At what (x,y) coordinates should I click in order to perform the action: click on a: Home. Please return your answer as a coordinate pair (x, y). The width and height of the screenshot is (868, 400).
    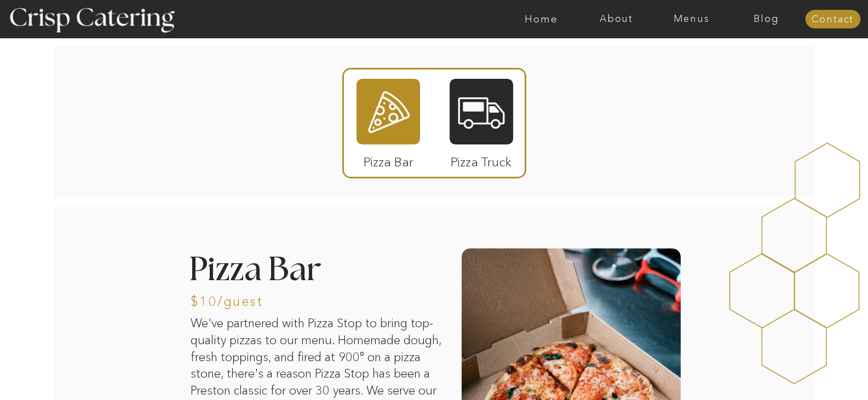
    Looking at the image, I should click on (541, 19).